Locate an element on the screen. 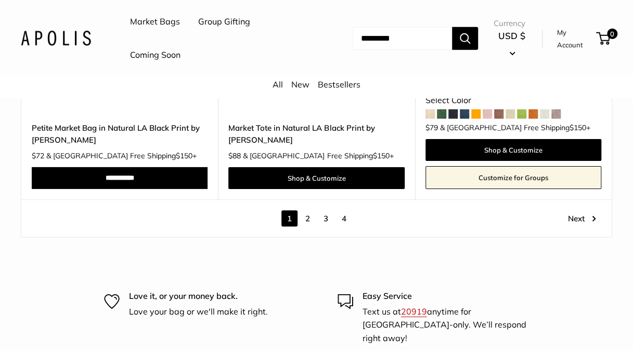 This screenshot has height=351, width=633. div: Select Color is located at coordinates (513, 100).